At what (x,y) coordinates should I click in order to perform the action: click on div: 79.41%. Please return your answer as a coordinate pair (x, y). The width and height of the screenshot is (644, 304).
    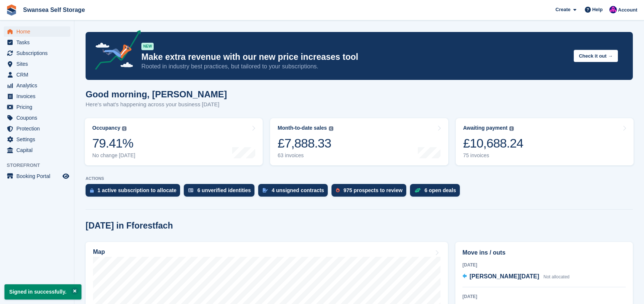
    Looking at the image, I should click on (114, 143).